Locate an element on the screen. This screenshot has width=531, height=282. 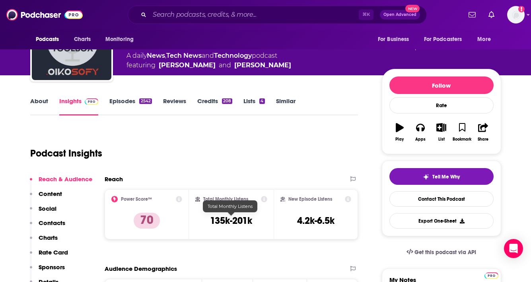
span: New is located at coordinates (413, 8).